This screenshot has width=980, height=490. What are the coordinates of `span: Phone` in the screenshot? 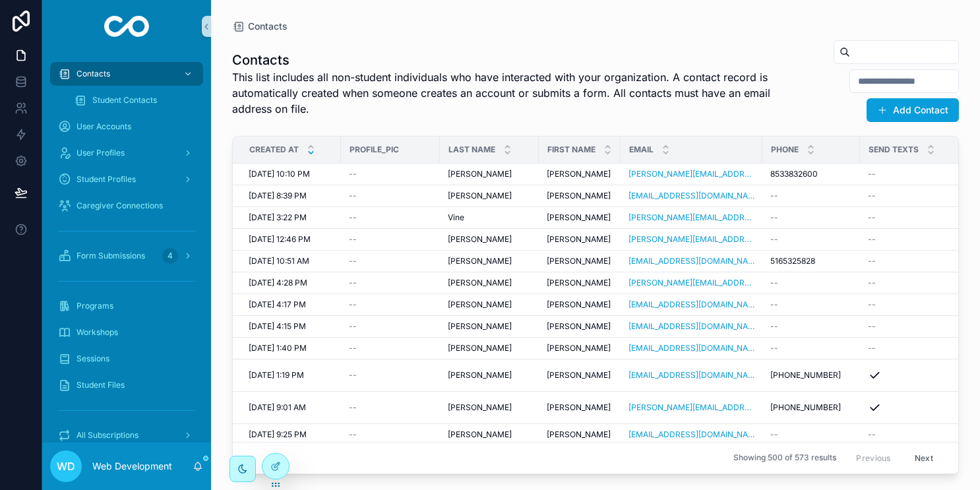 It's located at (785, 150).